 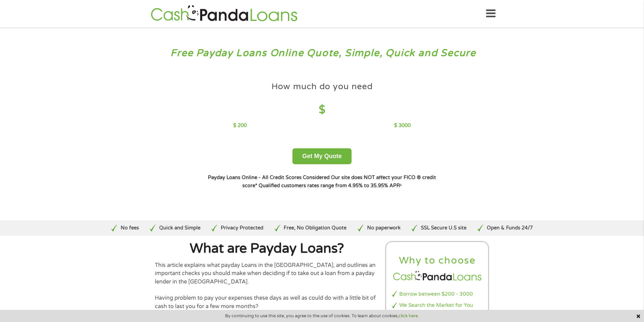 What do you see at coordinates (322, 53) in the screenshot?
I see `h3: Free Payday Loans Online Quote, Simple, Quick and Secure` at bounding box center [322, 53].